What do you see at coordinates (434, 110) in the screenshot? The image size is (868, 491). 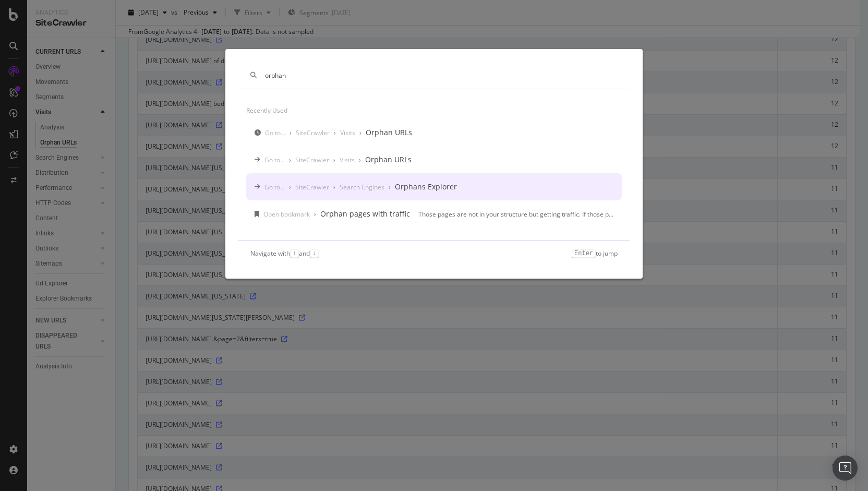 I see `div: Recently used` at bounding box center [434, 110].